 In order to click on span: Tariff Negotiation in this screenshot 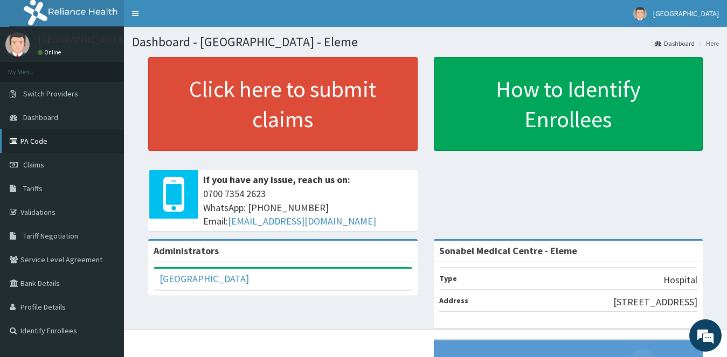, I will do `click(51, 236)`.